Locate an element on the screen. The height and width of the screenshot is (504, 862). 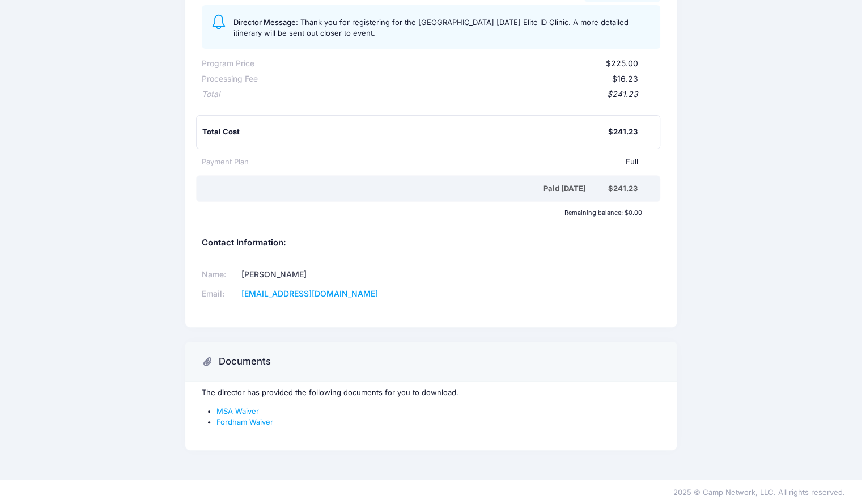
a: Fordham Waiver is located at coordinates (245, 422).